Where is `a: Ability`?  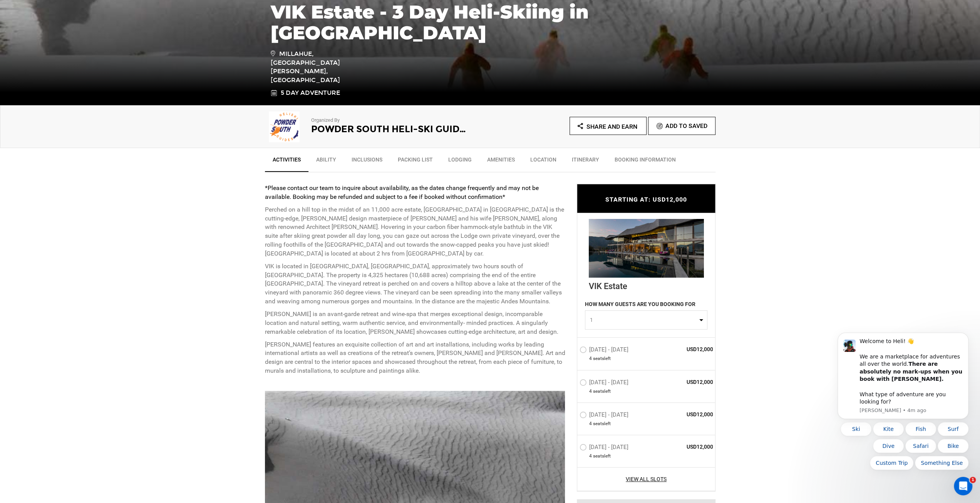
a: Ability is located at coordinates (326, 161).